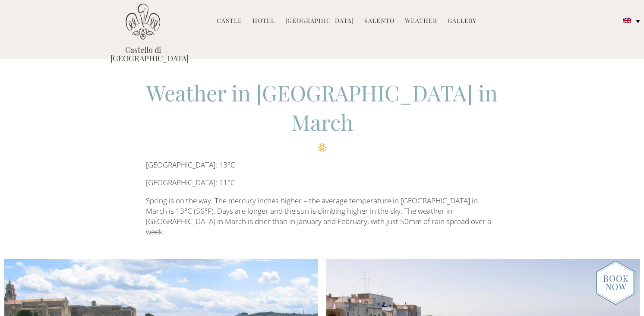 Image resolution: width=644 pixels, height=316 pixels. What do you see at coordinates (379, 21) in the screenshot?
I see `a: Salento` at bounding box center [379, 21].